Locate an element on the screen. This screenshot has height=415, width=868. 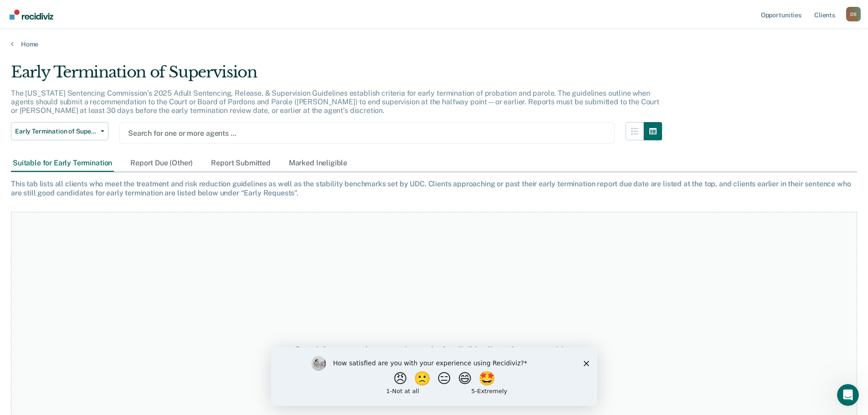
button: 2 is located at coordinates (152, 31).